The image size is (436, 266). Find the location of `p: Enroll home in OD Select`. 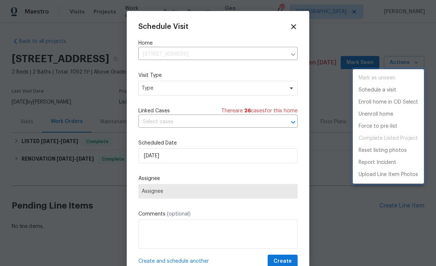

p: Enroll home in OD Select is located at coordinates (388, 102).